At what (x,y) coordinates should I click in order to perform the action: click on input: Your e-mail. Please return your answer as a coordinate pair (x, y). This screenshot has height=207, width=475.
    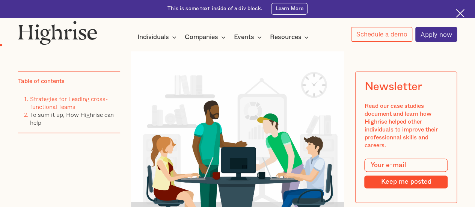
    Looking at the image, I should click on (406, 165).